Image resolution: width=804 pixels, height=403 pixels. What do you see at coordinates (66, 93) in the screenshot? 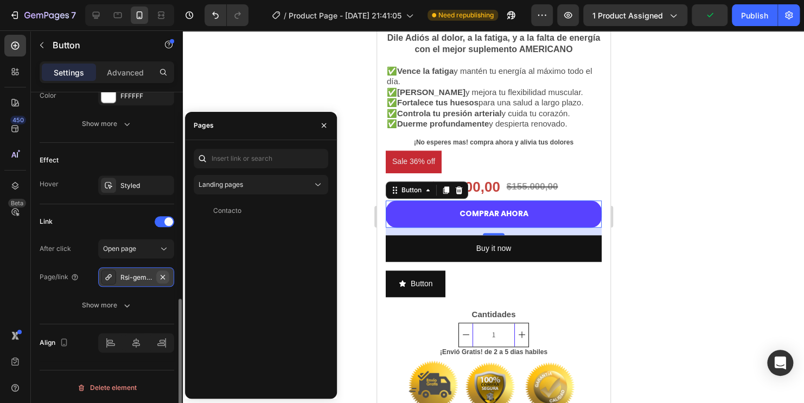
I see `strong: Duerme profundamente` at bounding box center [66, 93].